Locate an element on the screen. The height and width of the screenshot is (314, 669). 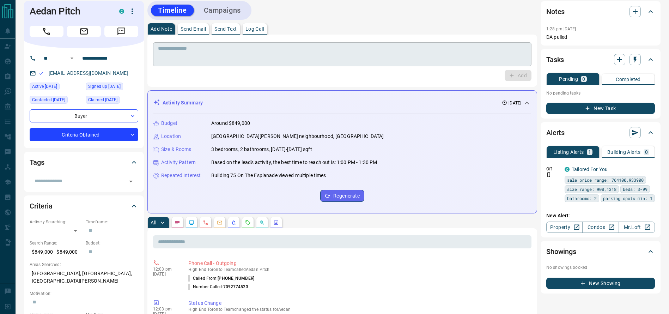
svg: Lead Browsing Activity is located at coordinates (192, 223).